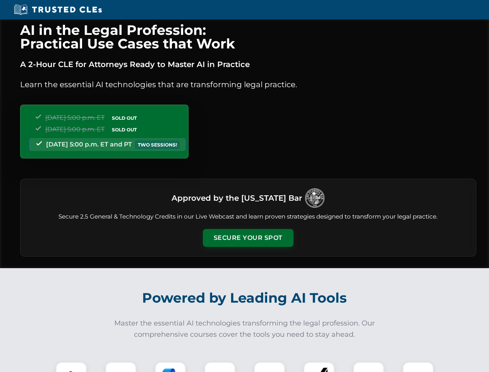 The height and width of the screenshot is (372, 489). I want to click on p: Learn the essential AI technologies that are transforming legal practice., so click(248, 84).